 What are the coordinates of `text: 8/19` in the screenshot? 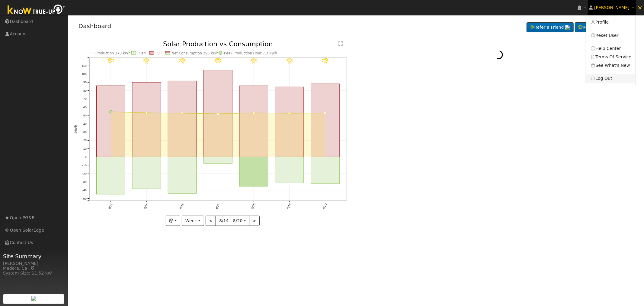 It's located at (289, 206).